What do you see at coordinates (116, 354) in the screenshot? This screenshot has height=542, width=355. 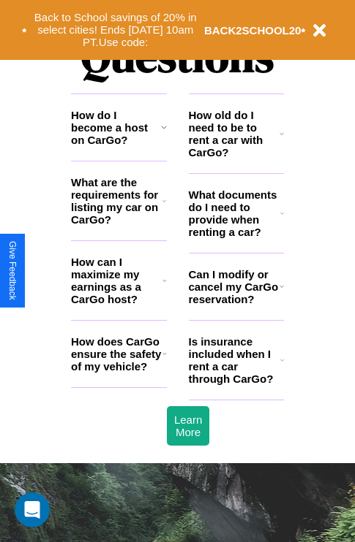 I see `h3: How does CarGo ensure the safety of my vehicle?` at bounding box center [116, 354].